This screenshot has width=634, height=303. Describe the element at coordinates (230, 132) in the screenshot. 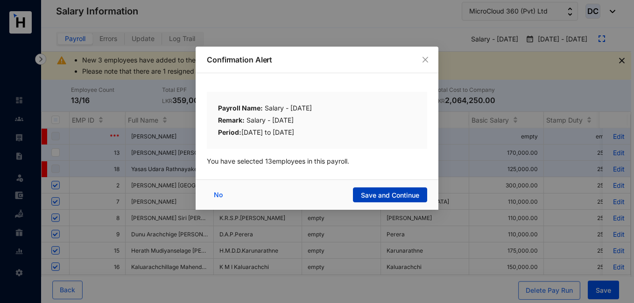

I see `b: Period:` at that location.